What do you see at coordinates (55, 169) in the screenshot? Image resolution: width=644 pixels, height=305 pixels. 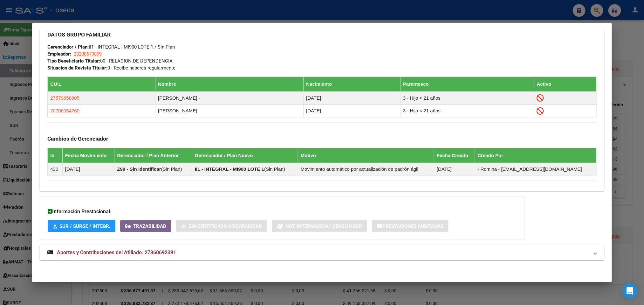 I see `td: 430` at bounding box center [55, 169].